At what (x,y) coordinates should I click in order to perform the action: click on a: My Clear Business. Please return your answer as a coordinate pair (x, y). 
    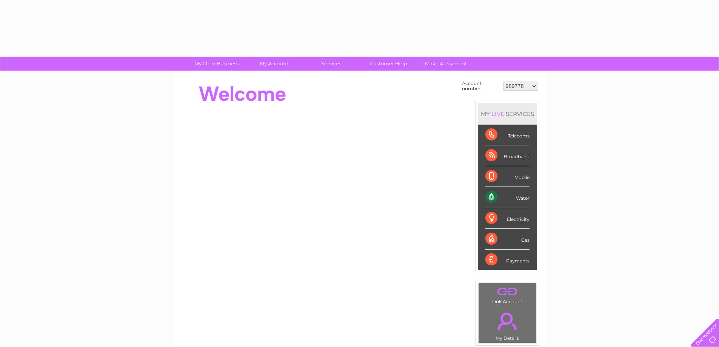
    Looking at the image, I should click on (216, 63).